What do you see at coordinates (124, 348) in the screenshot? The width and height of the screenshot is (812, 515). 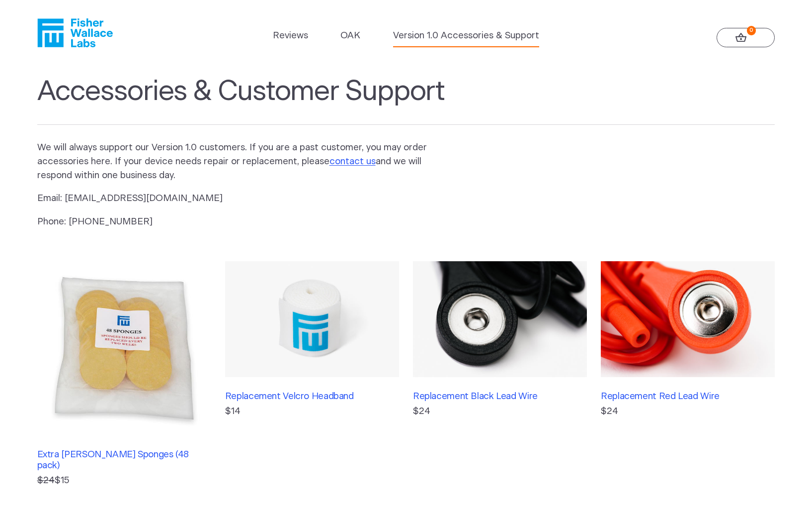 I see `img: Extra Fisher Wallace Sponges (48 pack)` at bounding box center [124, 348].